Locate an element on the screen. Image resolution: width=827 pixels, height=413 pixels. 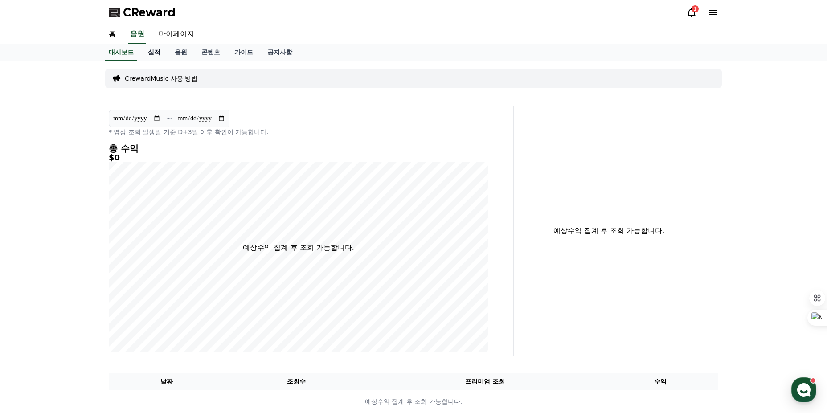
span: 홈 is located at coordinates (31, 299).